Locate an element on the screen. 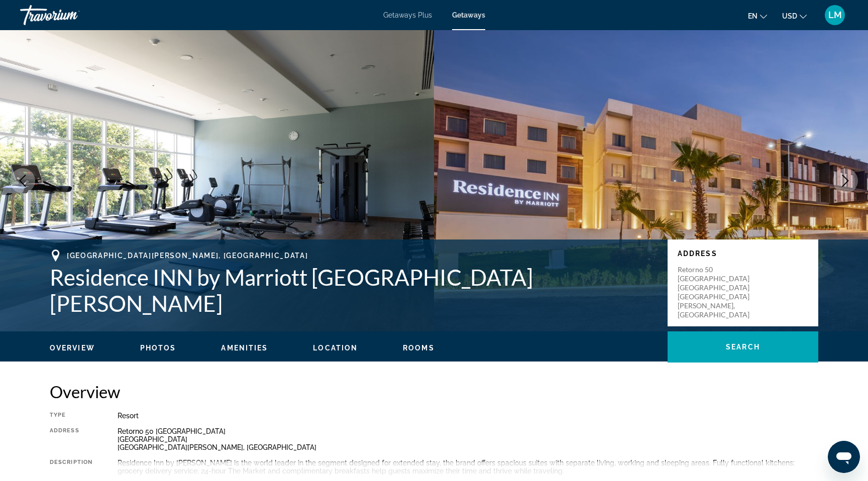  a: Getaways Plus is located at coordinates (407, 15).